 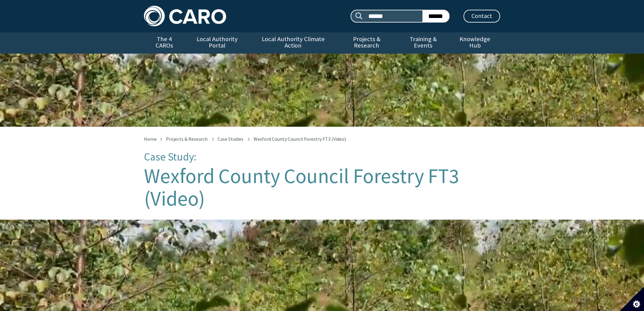 What do you see at coordinates (632, 298) in the screenshot?
I see `button: Set cookie preferences` at bounding box center [632, 298].